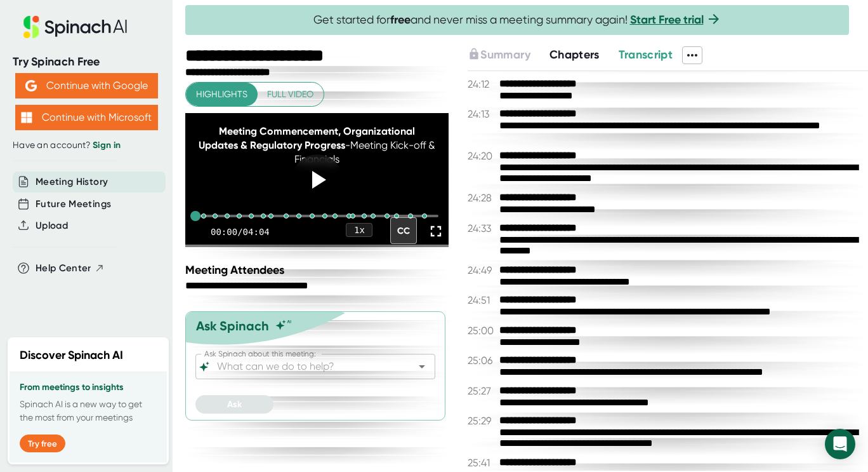 This screenshot has width=868, height=472. What do you see at coordinates (481, 421) in the screenshot?
I see `span: 25:29` at bounding box center [481, 421].